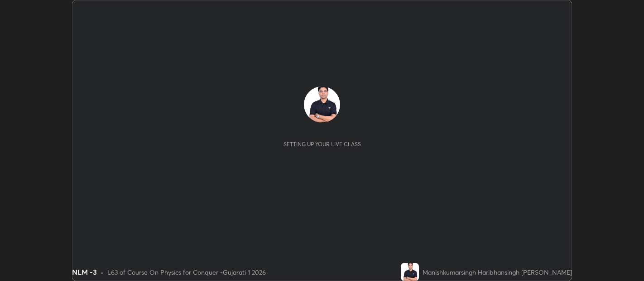 This screenshot has width=644, height=281. What do you see at coordinates (84, 272) in the screenshot?
I see `div: NLM -3` at bounding box center [84, 272].